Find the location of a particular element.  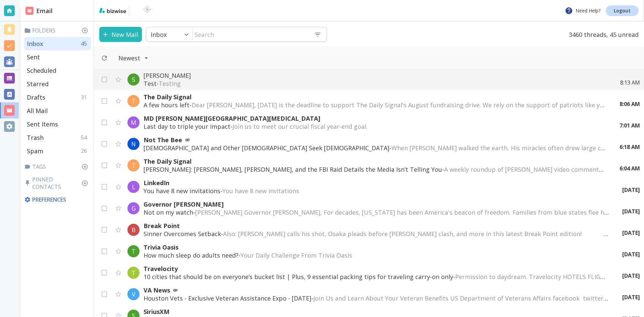

p: G is located at coordinates (133, 208).